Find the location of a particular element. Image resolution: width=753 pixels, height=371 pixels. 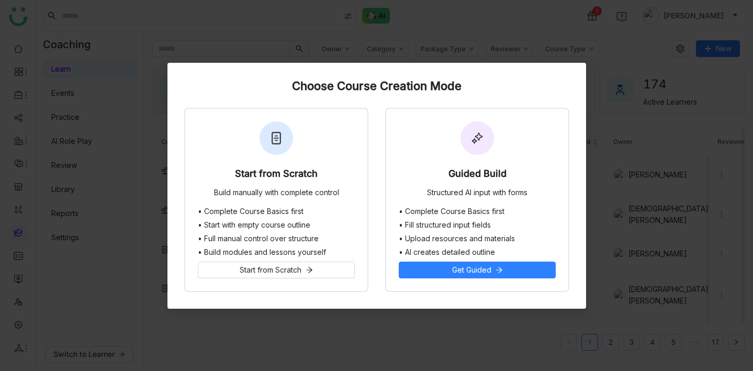

li: • Start with empty course outline is located at coordinates (276, 225).